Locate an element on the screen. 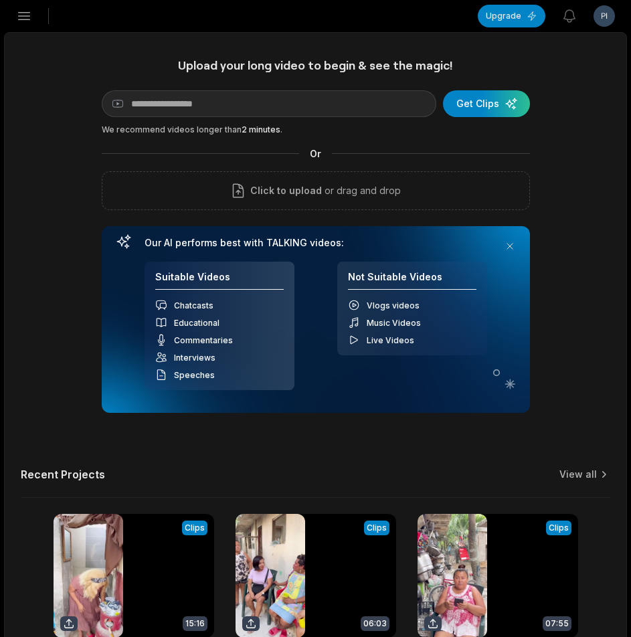  span: Or is located at coordinates (315, 153).